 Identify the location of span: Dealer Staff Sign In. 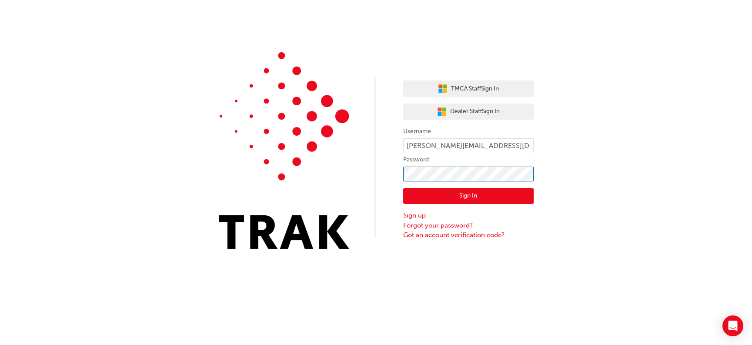
(475, 111).